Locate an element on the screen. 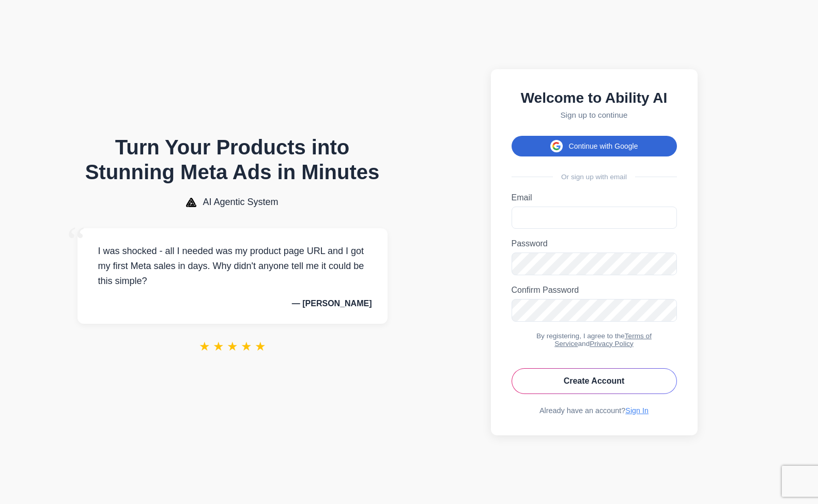 The image size is (818, 504). h2: Welcome to Ability AI is located at coordinates (594, 98).